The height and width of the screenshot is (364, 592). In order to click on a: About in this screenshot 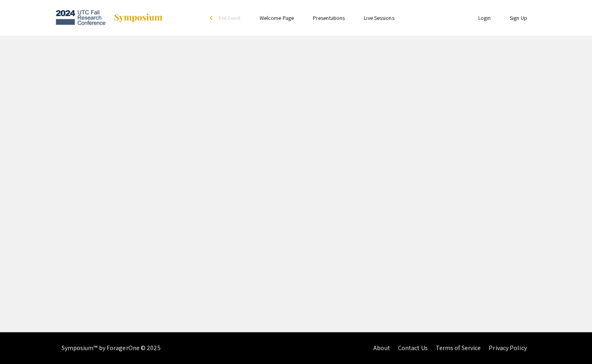, I will do `click(382, 348)`.